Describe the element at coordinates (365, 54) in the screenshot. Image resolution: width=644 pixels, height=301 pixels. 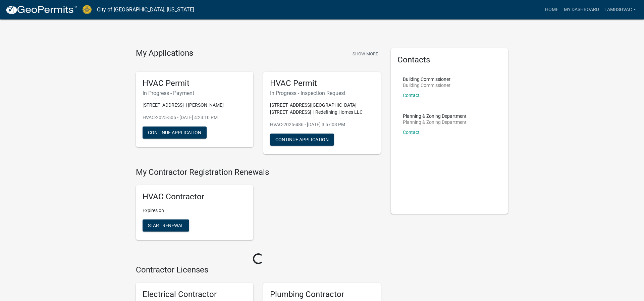
I see `button: Show More` at that location.